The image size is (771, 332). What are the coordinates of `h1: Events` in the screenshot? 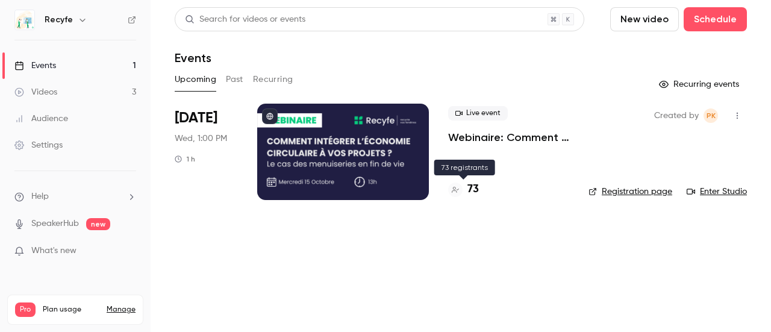 It's located at (193, 58).